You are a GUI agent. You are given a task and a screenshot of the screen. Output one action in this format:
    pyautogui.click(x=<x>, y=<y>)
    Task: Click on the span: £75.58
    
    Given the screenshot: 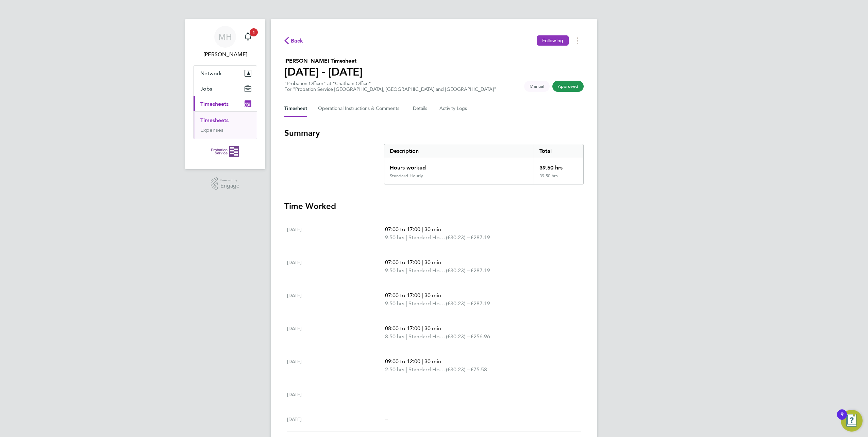 What is the action you would take?
    pyautogui.click(x=479, y=369)
    